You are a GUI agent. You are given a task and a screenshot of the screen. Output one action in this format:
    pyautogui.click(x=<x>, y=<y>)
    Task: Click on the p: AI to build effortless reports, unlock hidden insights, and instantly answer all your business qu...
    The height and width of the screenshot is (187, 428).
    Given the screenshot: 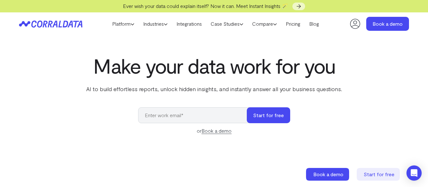 What is the action you would take?
    pyautogui.click(x=214, y=89)
    